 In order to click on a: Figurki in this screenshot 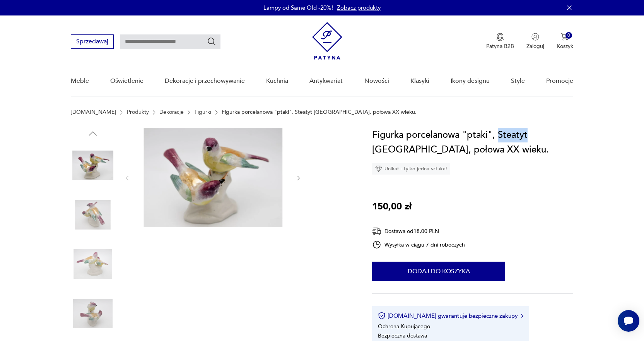, I will do `click(202, 112)`.